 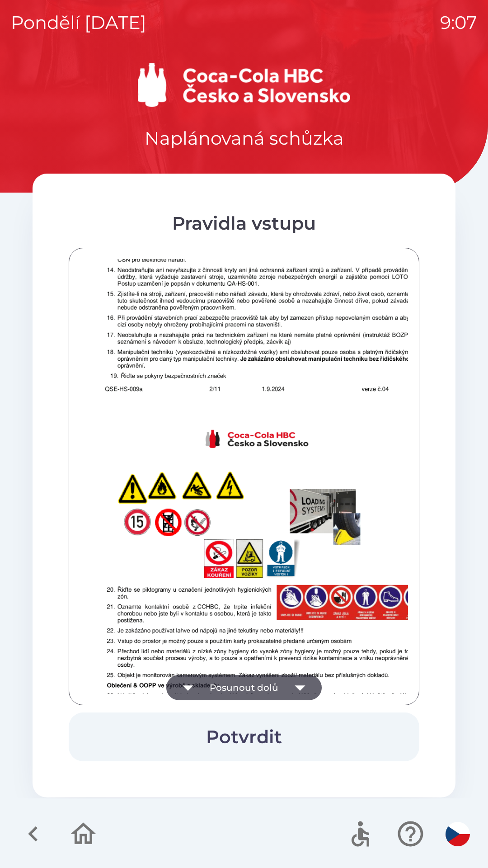 I want to click on button: Potvrdit, so click(x=244, y=737).